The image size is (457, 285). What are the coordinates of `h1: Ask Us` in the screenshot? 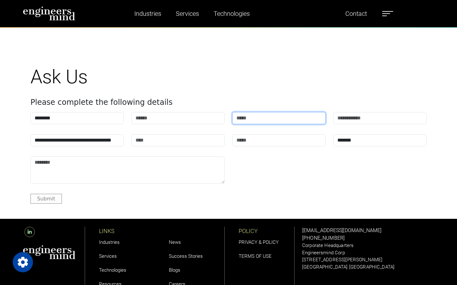 It's located at (228, 77).